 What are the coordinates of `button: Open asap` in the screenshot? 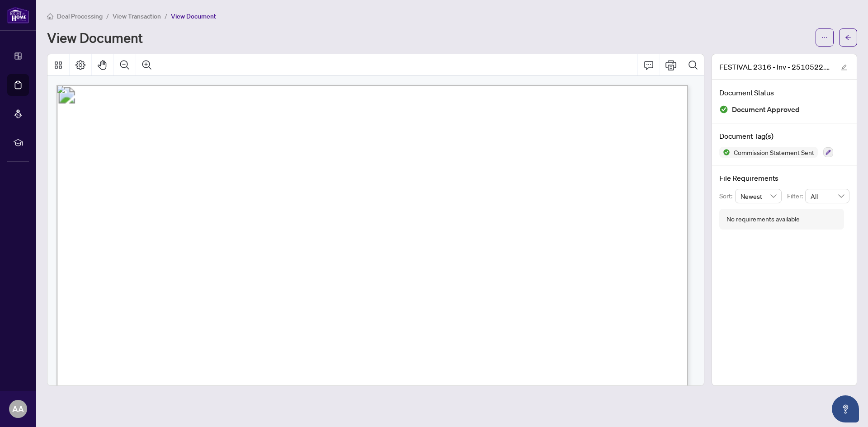 It's located at (845, 409).